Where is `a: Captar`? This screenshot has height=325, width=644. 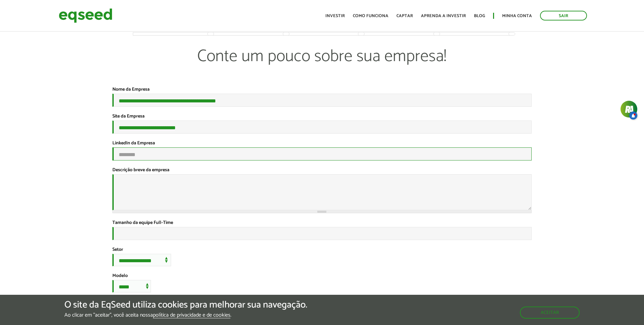 a: Captar is located at coordinates (404, 16).